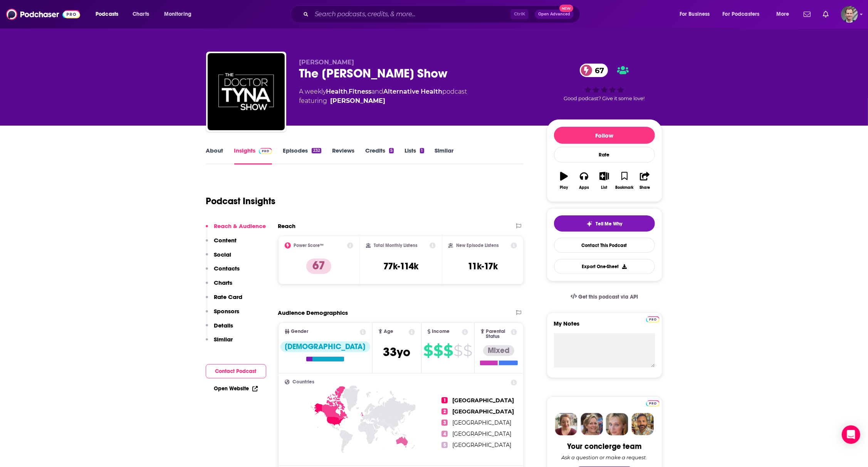  Describe the element at coordinates (584, 188) in the screenshot. I see `div: Apps` at that location.